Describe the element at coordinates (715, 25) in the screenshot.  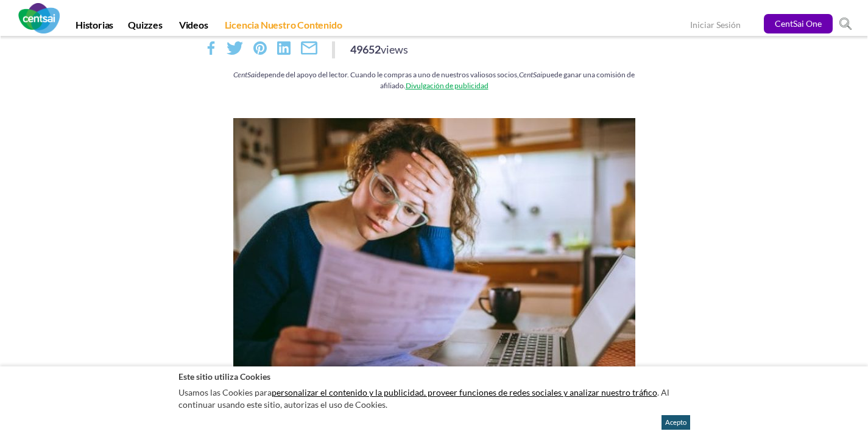
I see `a: Iniciar Sesión` at that location.